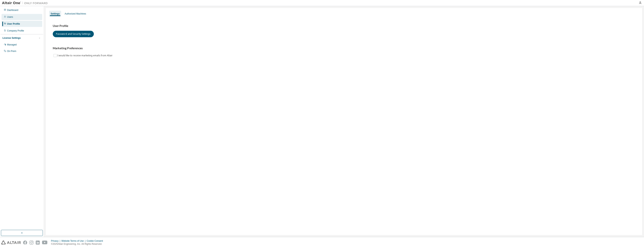 The width and height of the screenshot is (644, 248). Describe the element at coordinates (56, 241) in the screenshot. I see `div: Privacy` at that location.